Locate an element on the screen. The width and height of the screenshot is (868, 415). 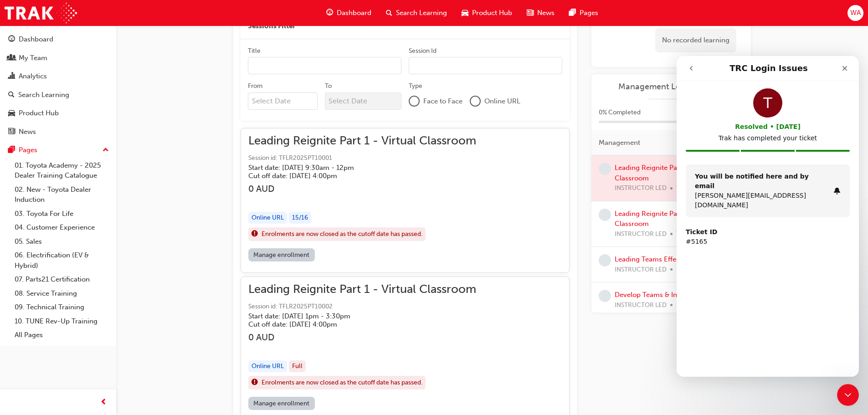
a: Trak is located at coordinates (40, 13).